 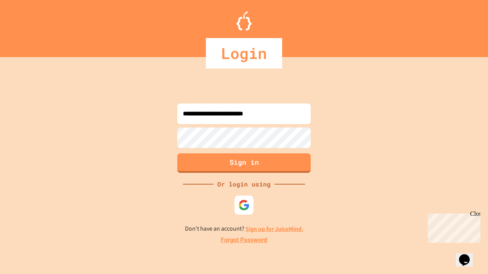 I want to click on img: google-icon.svg, so click(x=244, y=205).